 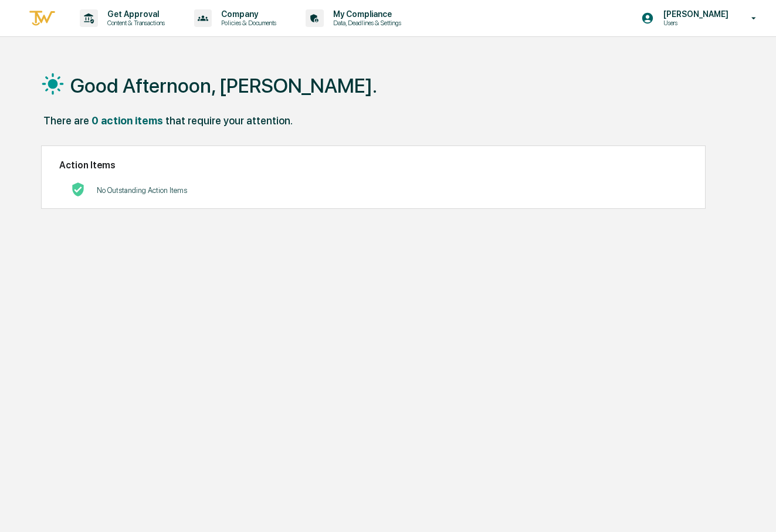 What do you see at coordinates (78, 189) in the screenshot?
I see `img: No Actions logo` at bounding box center [78, 189].